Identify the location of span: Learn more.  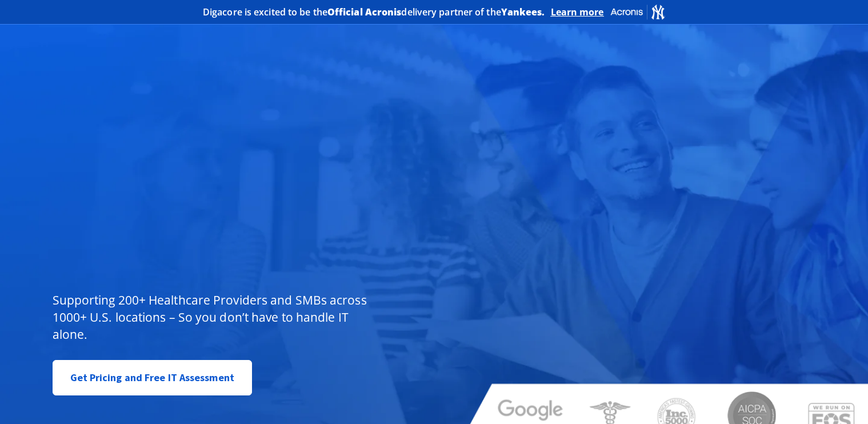
(577, 12).